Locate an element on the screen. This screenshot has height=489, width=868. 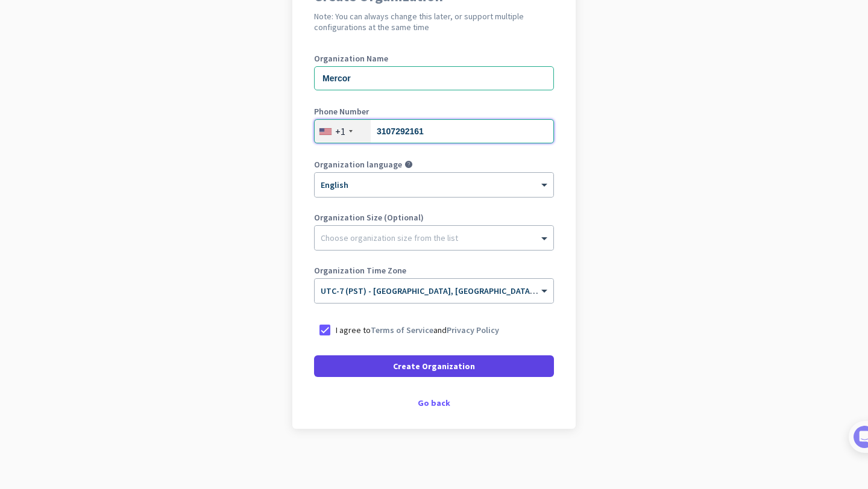
div: +1 is located at coordinates (340, 131).